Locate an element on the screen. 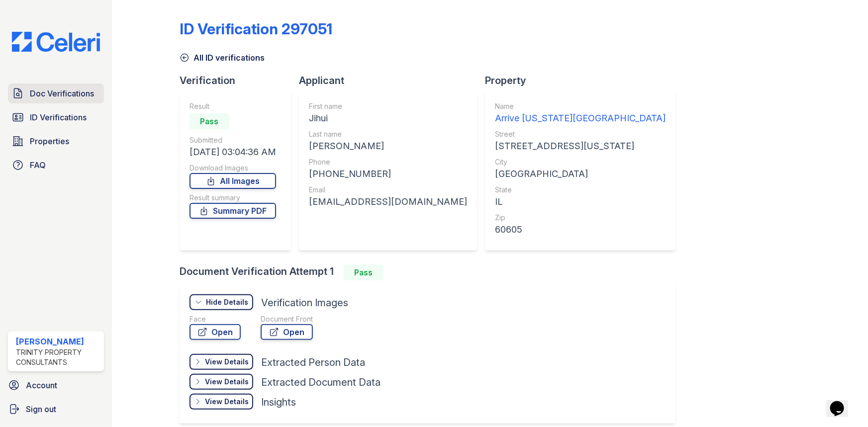  img: CE_Logo_Blue-a8612792a0a2168367f1c8372b55b34899dd931a85d93a1a3d3e32e68fde9ad4.png is located at coordinates (56, 42).